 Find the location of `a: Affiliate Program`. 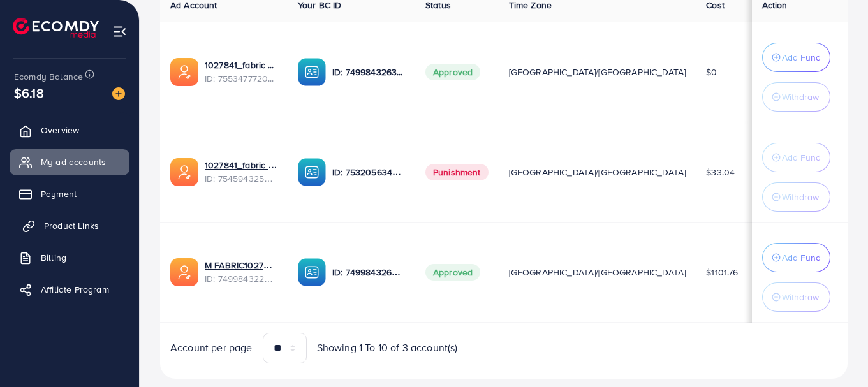

a: Affiliate Program is located at coordinates (69, 289).